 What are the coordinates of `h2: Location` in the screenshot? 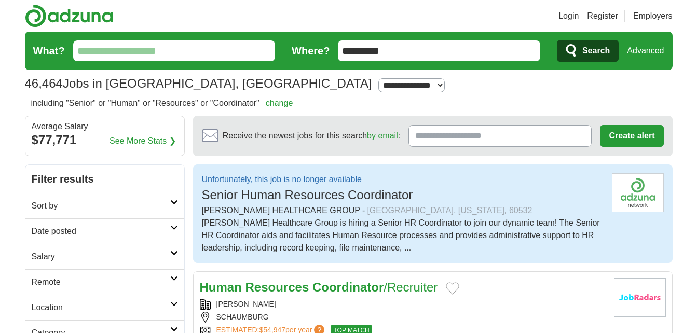 It's located at (101, 308).